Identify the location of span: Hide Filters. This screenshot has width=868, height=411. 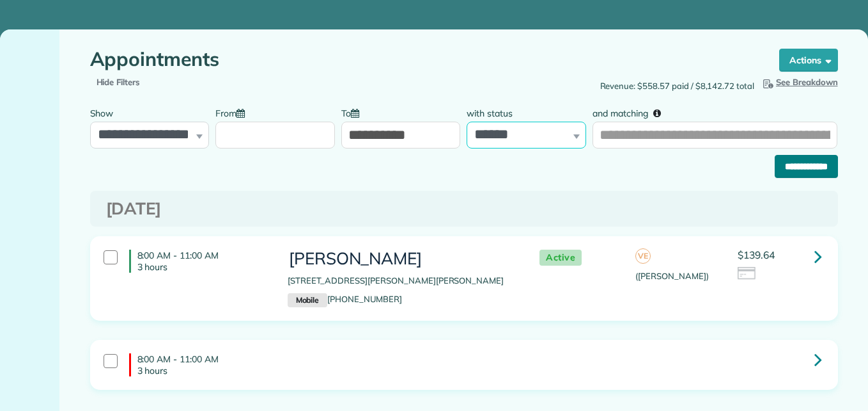
(118, 82).